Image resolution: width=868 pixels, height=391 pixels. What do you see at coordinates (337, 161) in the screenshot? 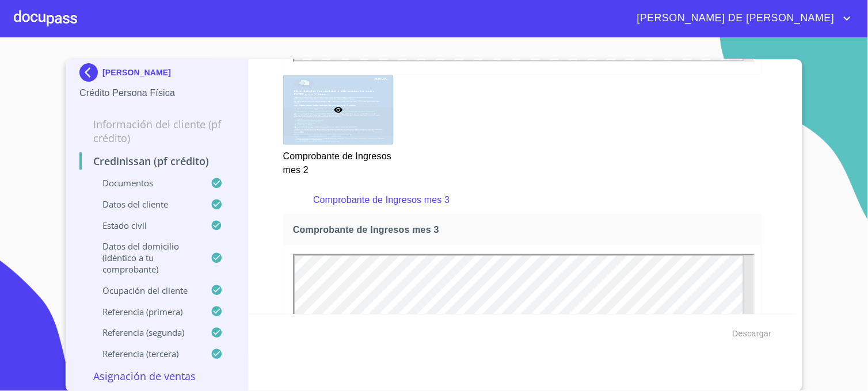
I see `p: Comprobante de Ingresos mes 2` at bounding box center [337, 161].